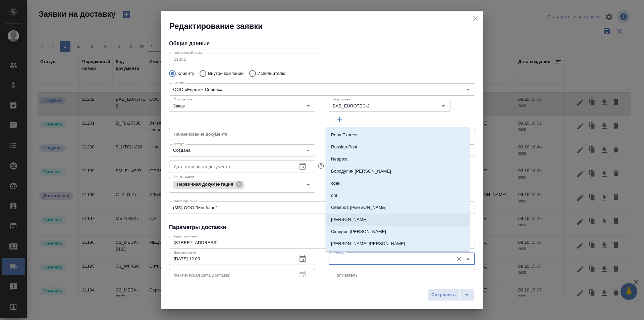 This screenshot has width=644, height=320. Describe the element at coordinates (468, 259) in the screenshot. I see `button: Close` at that location.